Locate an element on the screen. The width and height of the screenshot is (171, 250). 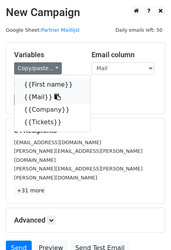
h2: New Campaign is located at coordinates (85, 13).